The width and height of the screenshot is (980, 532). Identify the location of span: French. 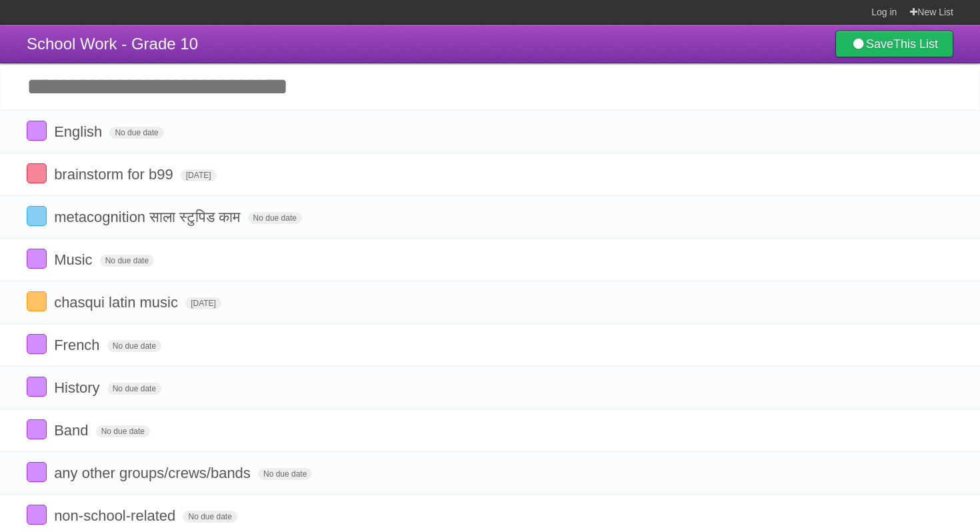
(78, 344).